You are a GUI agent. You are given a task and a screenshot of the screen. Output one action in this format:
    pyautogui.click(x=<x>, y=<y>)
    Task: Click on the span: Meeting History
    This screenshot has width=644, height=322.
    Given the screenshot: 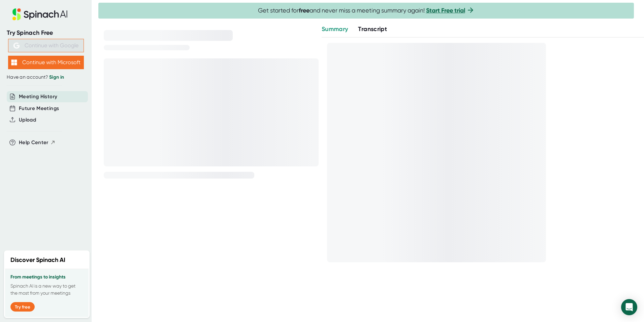 What is the action you would take?
    pyautogui.click(x=38, y=97)
    